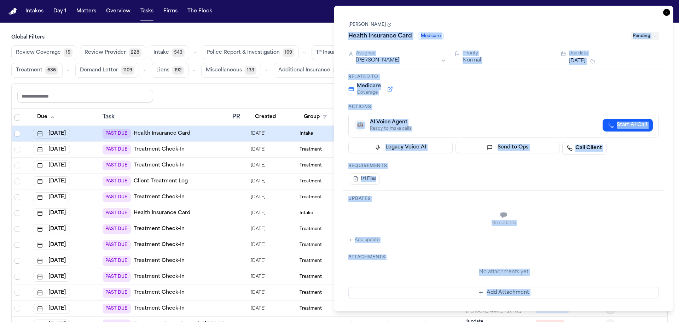  What do you see at coordinates (239, 117) in the screenshot?
I see `div: PR` at bounding box center [239, 117].